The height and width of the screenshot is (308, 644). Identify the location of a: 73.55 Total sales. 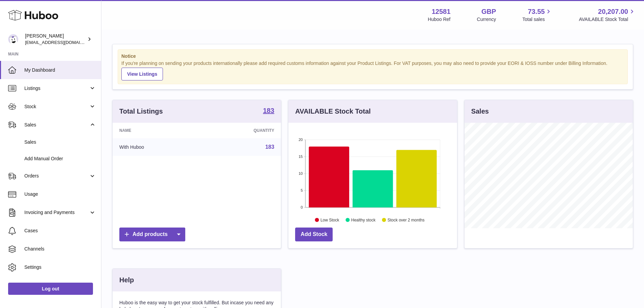
(537, 15).